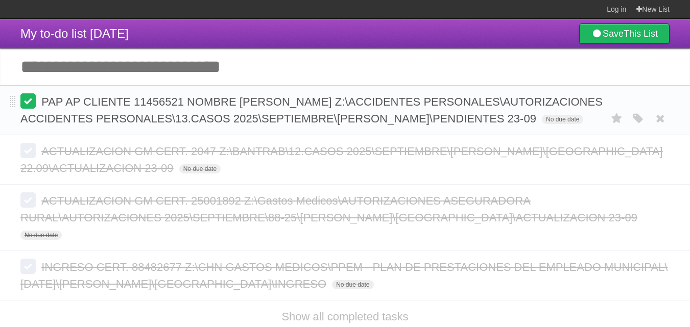 Image resolution: width=690 pixels, height=327 pixels. What do you see at coordinates (624, 34) in the screenshot?
I see `a: SaveThis List` at bounding box center [624, 34].